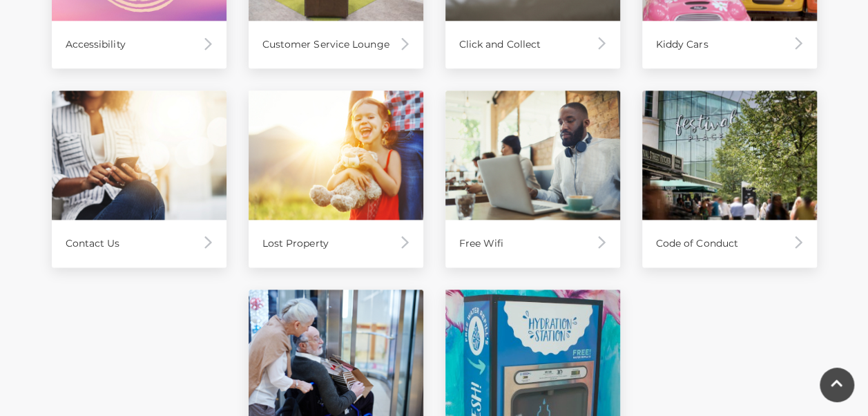 The height and width of the screenshot is (416, 868). What do you see at coordinates (139, 44) in the screenshot?
I see `div: Accessibility` at bounding box center [139, 44].